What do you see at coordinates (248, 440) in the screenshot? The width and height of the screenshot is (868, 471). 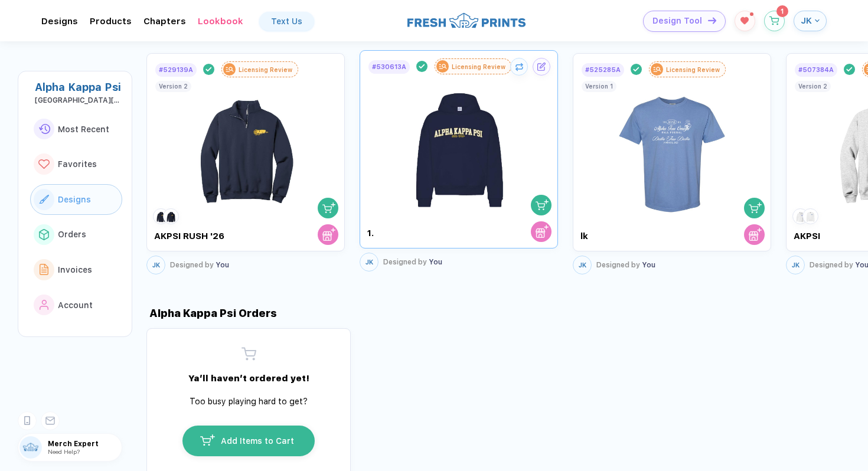 I see `button: iconAdd Items to Cart` at bounding box center [248, 440].